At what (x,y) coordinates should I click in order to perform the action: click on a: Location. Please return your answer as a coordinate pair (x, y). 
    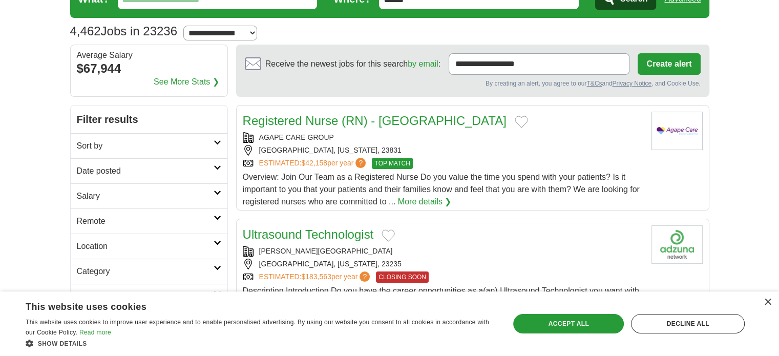
    Looking at the image, I should click on (149, 246).